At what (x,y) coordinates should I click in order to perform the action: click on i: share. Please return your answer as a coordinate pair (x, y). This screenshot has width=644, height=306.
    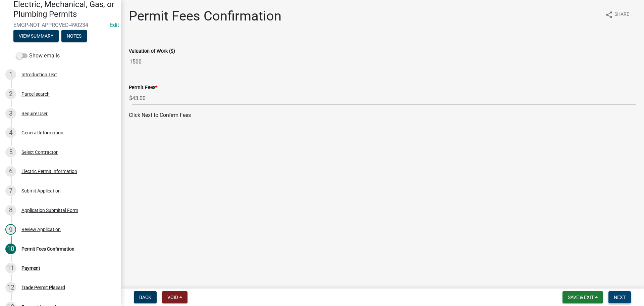
    Looking at the image, I should click on (609, 15).